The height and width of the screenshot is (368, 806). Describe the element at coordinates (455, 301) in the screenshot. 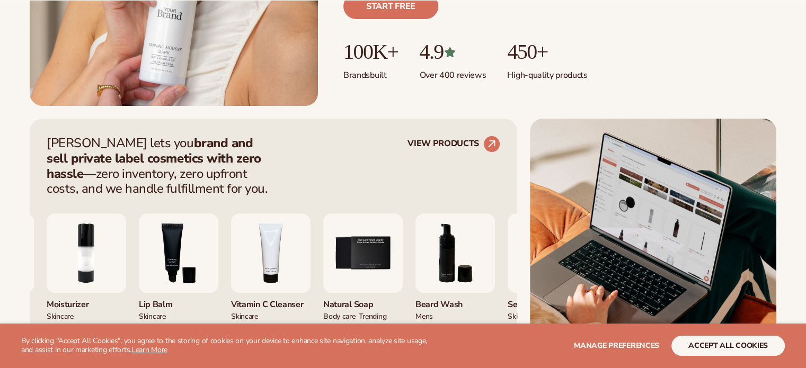

I see `div: Beard Wash` at that location.